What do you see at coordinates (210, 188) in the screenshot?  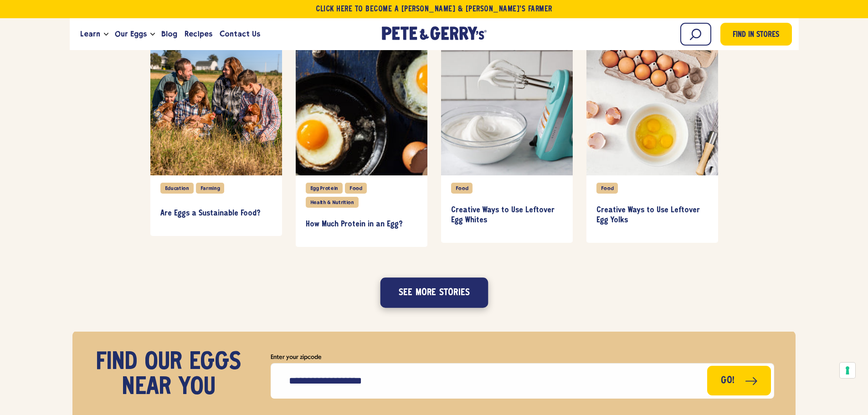 I see `div: Farming` at bounding box center [210, 188].